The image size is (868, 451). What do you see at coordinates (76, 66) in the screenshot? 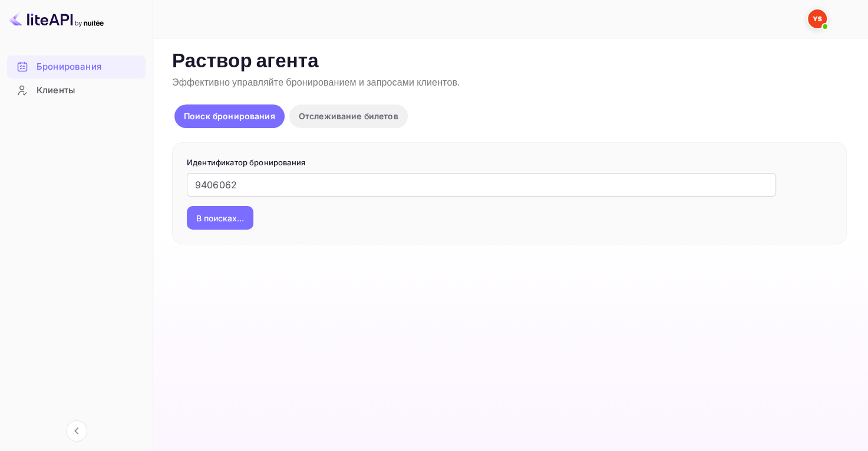
I see `a: Бронирования` at bounding box center [76, 66].